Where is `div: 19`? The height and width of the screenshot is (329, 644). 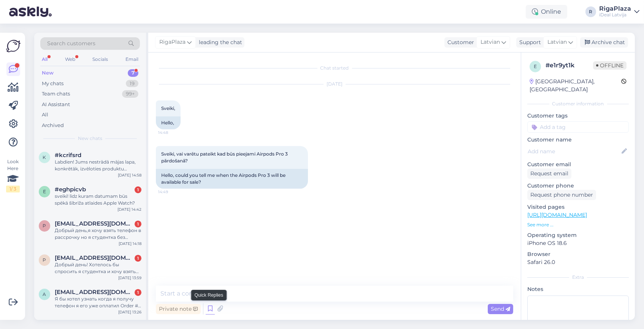 div: 19 is located at coordinates (132, 84).